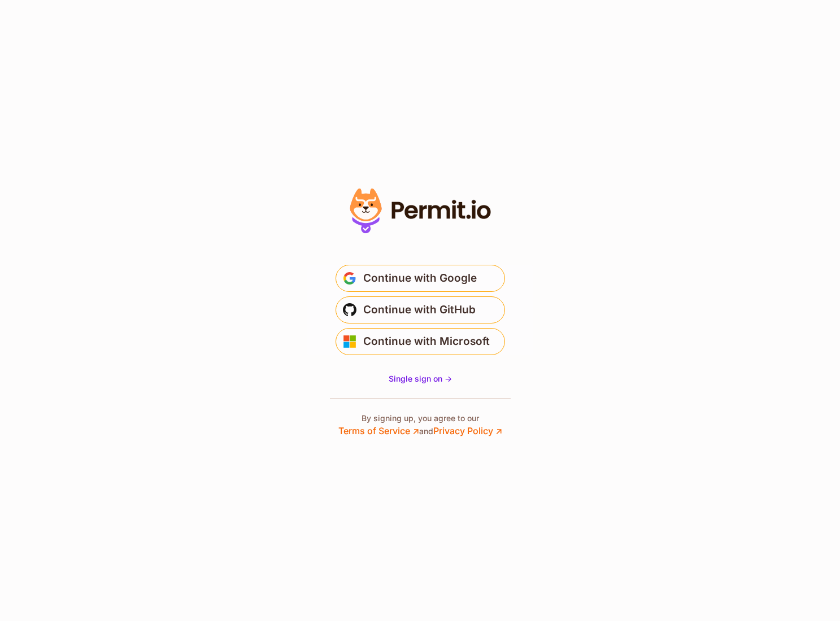 The width and height of the screenshot is (840, 621). I want to click on button: Continue with GitHub, so click(420, 310).